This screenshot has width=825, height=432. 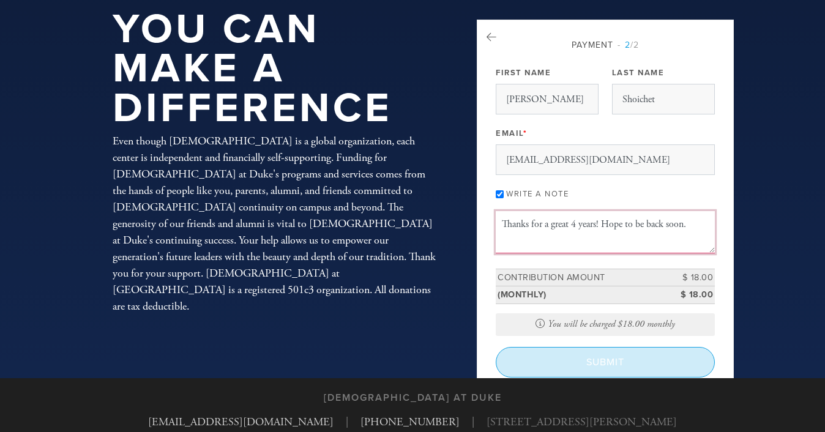 I want to click on div: Payment, so click(x=605, y=45).